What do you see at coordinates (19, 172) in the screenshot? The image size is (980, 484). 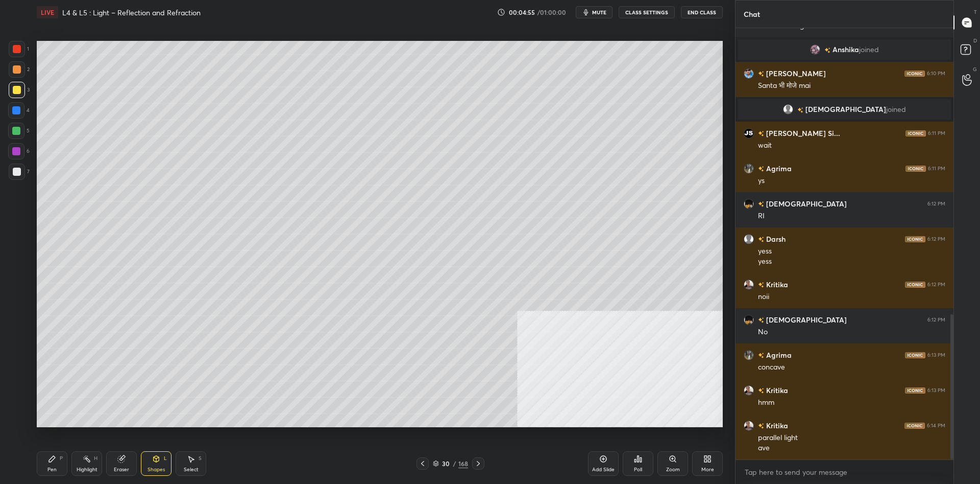 I see `div: 7` at bounding box center [19, 172].